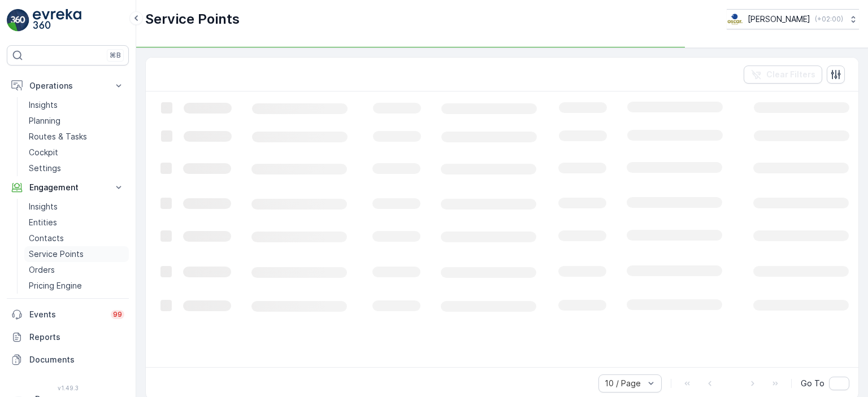 Image resolution: width=868 pixels, height=397 pixels. I want to click on a: Routes & Tasks, so click(77, 137).